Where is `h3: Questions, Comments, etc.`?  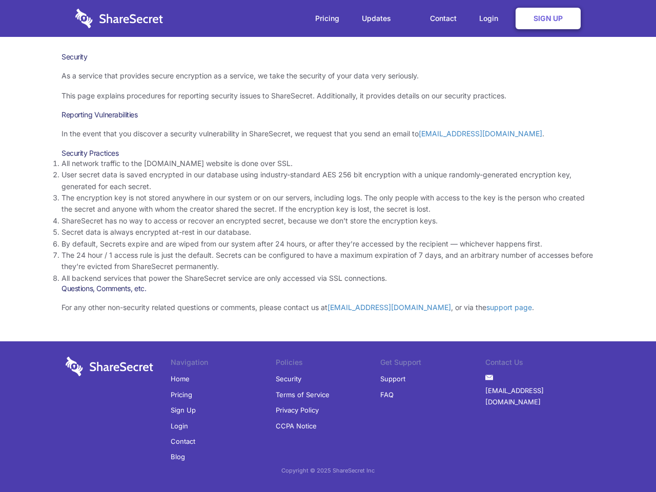
h3: Questions, Comments, etc. is located at coordinates (328, 288).